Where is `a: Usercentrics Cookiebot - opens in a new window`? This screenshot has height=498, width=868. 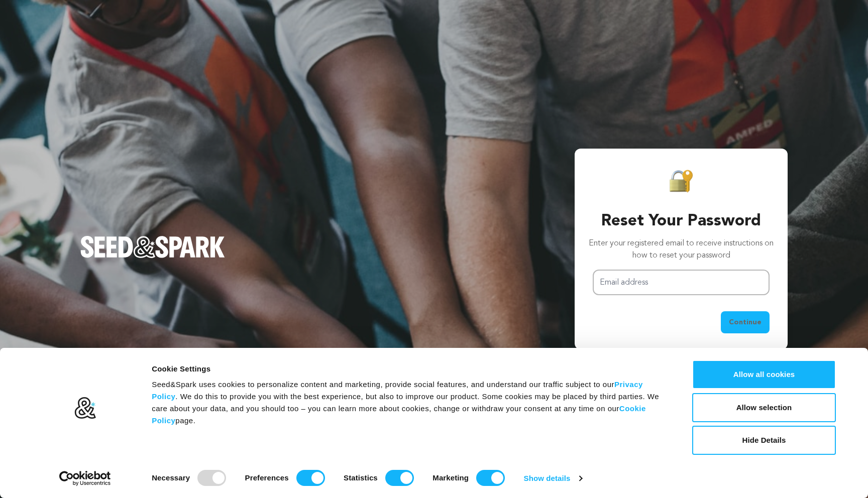 a: Usercentrics Cookiebot - opens in a new window is located at coordinates (85, 478).